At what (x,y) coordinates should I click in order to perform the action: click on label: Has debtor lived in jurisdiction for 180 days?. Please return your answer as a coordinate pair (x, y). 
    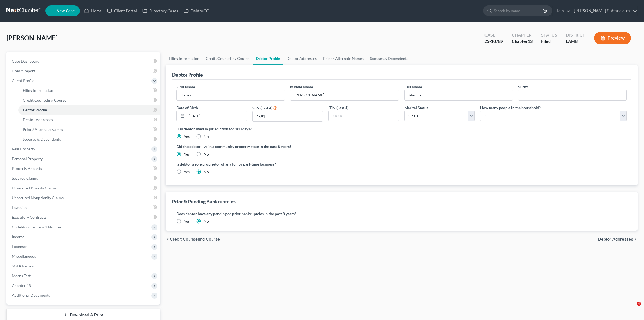
    Looking at the image, I should click on (401, 129).